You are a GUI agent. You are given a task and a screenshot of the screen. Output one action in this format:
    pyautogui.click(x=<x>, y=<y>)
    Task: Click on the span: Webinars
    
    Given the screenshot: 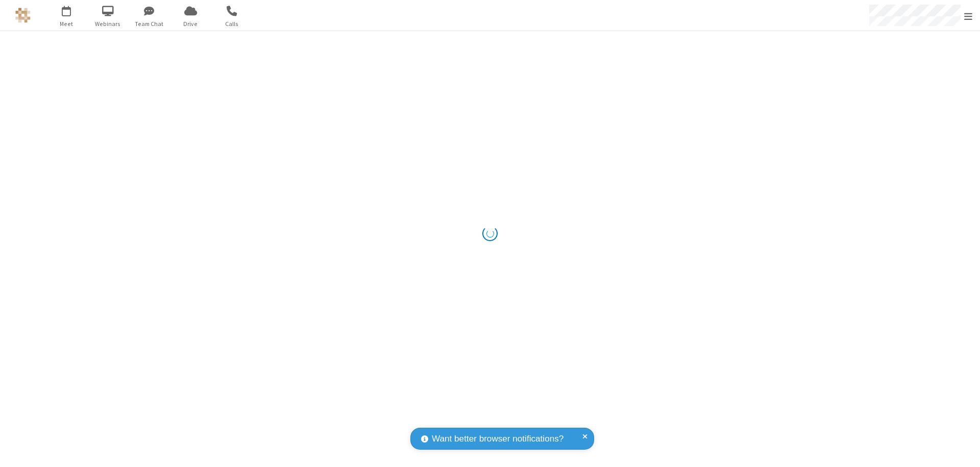 What is the action you would take?
    pyautogui.click(x=108, y=24)
    